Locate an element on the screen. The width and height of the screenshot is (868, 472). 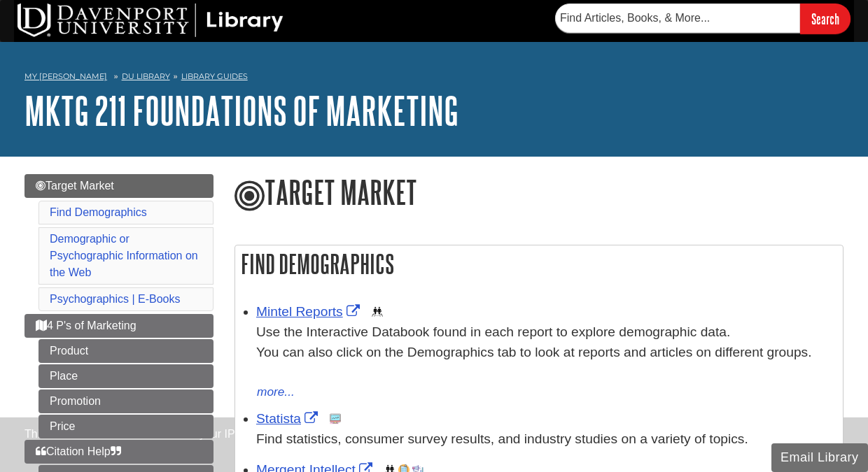
img: Statistics is located at coordinates (335, 419).